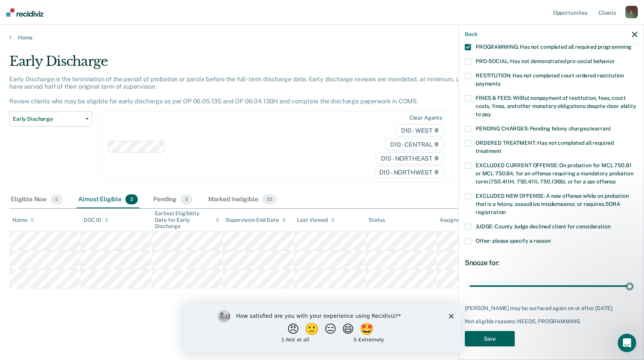 This screenshot has width=644, height=360. What do you see at coordinates (322, 38) in the screenshot?
I see `a: Home` at bounding box center [322, 38].